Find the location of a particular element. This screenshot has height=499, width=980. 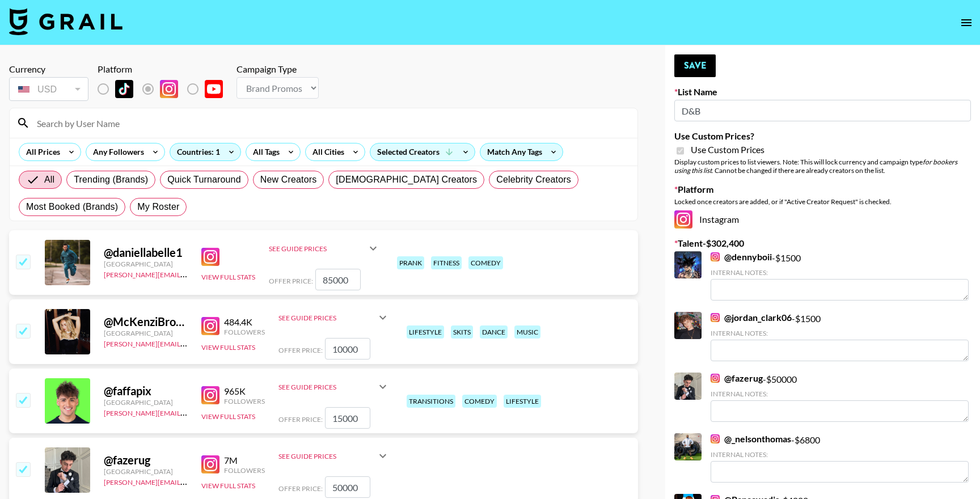

input: Search by User Name is located at coordinates (331, 123).